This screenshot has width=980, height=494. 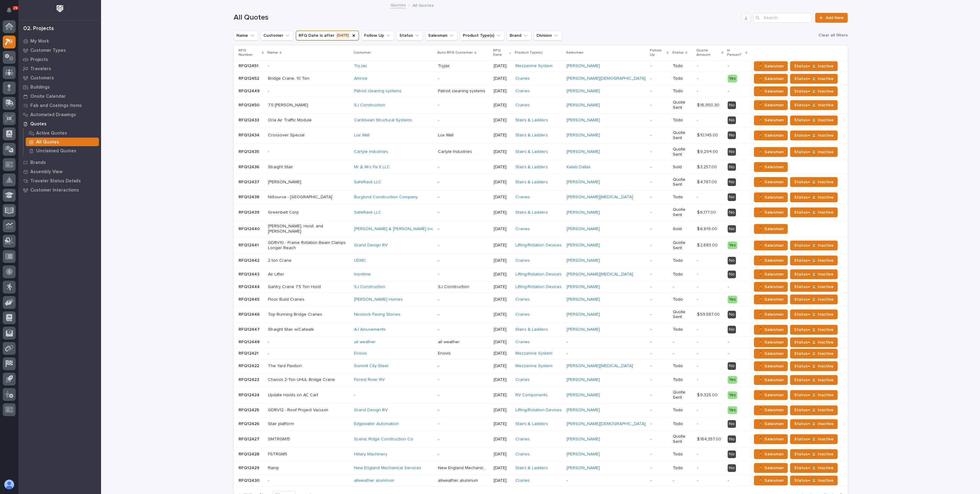 I want to click on p: Quote Sent, so click(x=682, y=152).